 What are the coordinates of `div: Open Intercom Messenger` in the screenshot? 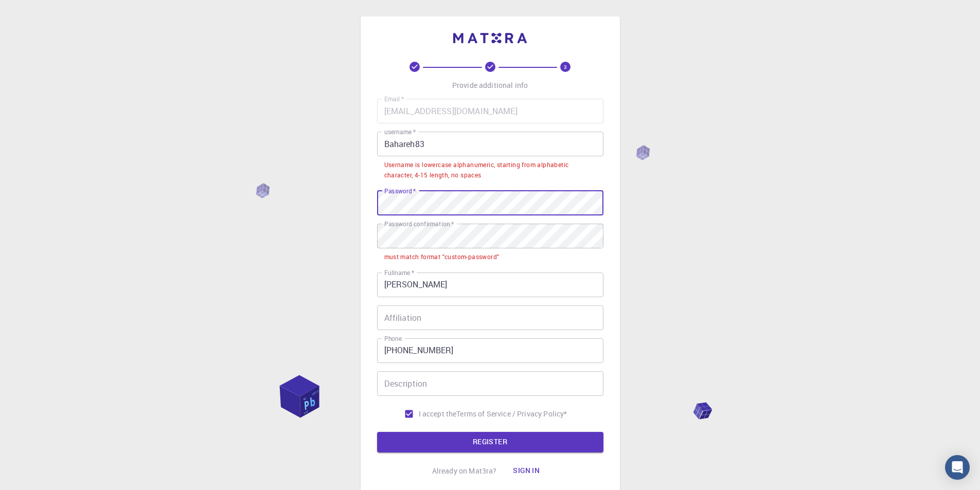 It's located at (957, 468).